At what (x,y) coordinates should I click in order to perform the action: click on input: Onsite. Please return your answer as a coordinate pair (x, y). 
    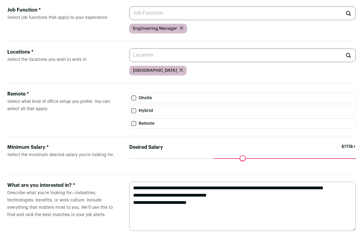
    Looking at the image, I should click on (134, 98).